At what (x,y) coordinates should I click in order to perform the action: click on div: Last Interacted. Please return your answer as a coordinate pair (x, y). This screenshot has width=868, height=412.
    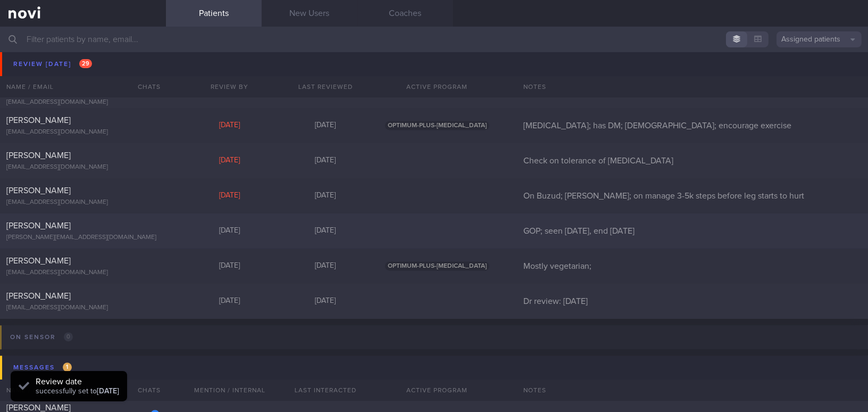
    Looking at the image, I should click on (325, 389).